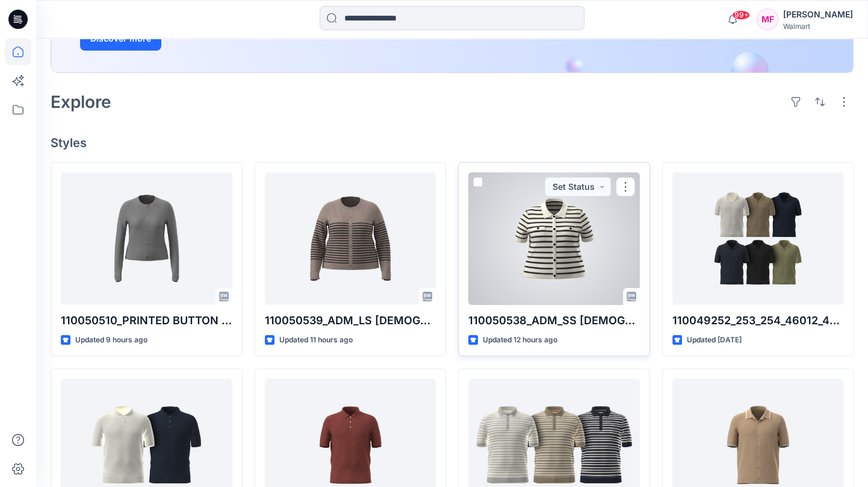 Image resolution: width=868 pixels, height=487 pixels. Describe the element at coordinates (316, 340) in the screenshot. I see `p: Updated 11 hours ago` at that location.